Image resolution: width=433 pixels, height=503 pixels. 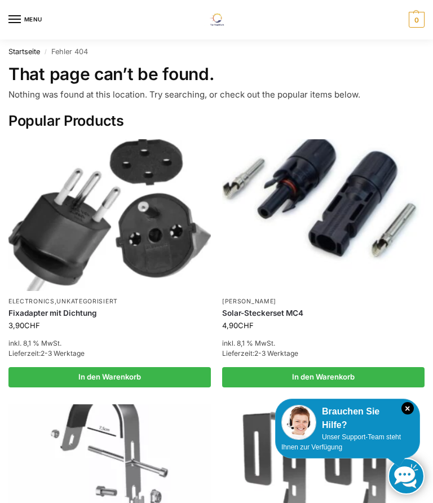 I want to click on nav: Breadcrumb, so click(x=217, y=51).